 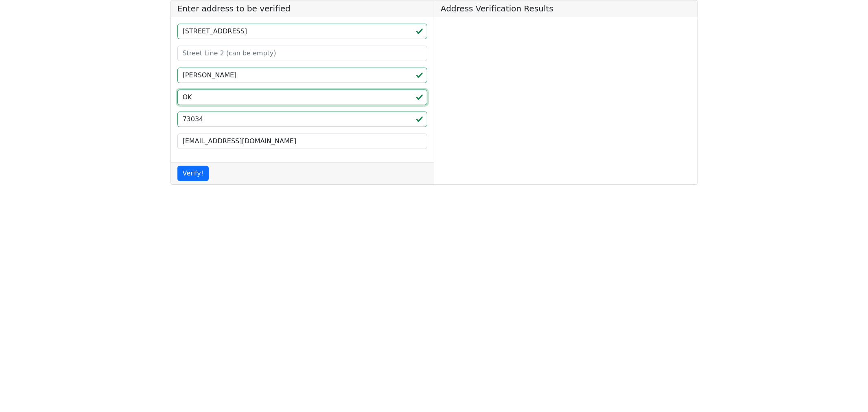 I want to click on h5: Address Verification Results, so click(x=566, y=8).